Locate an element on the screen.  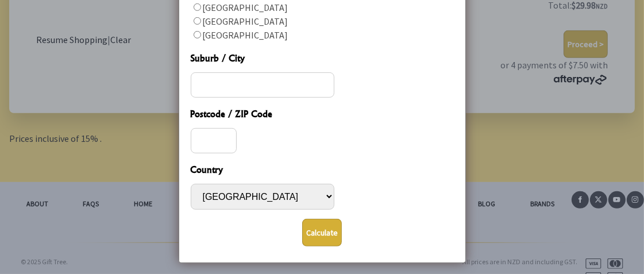
span: Country is located at coordinates (322, 171).